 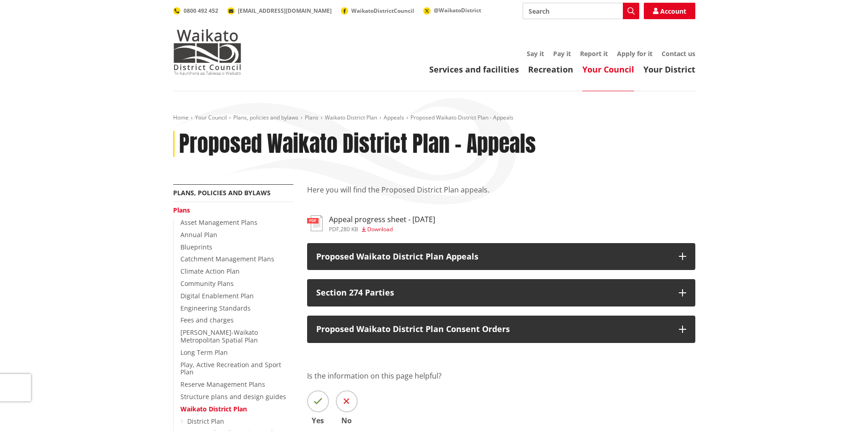 What do you see at coordinates (349, 229) in the screenshot?
I see `span: 280 KB` at bounding box center [349, 229].